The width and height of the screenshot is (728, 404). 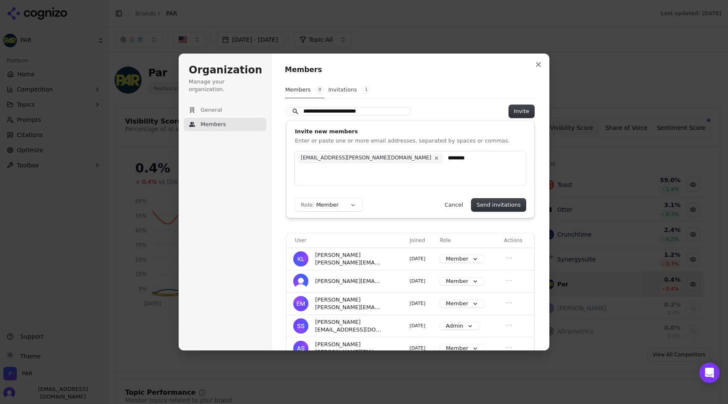 I want to click on img: Alan Sherritt, so click(x=301, y=348).